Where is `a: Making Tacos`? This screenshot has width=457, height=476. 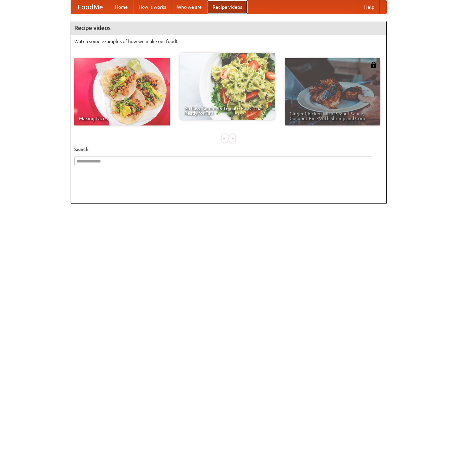
a: Making Tacos is located at coordinates (122, 92).